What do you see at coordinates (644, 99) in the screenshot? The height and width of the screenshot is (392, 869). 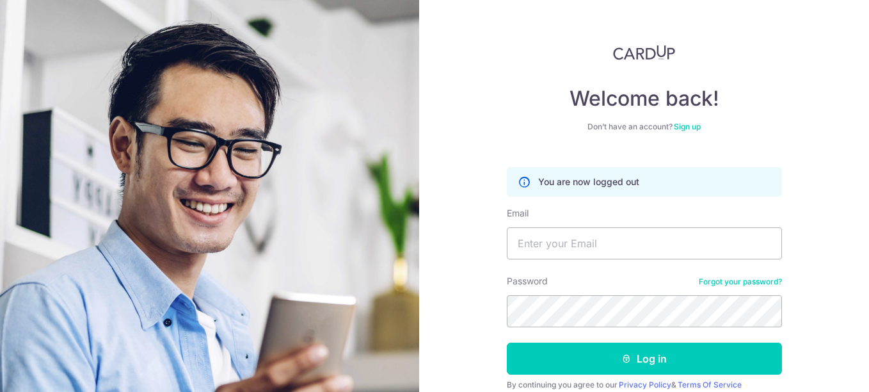 I see `h4: Welcome back!` at bounding box center [644, 99].